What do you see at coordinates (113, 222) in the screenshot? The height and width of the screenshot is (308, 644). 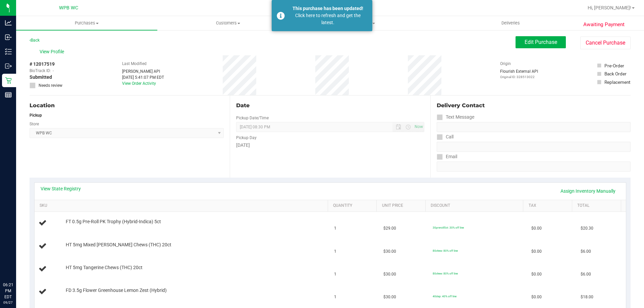 I see `span: FT 0.5g Pre-Roll PK Trophy (Hybrid-Indica) 5ct` at bounding box center [113, 222].